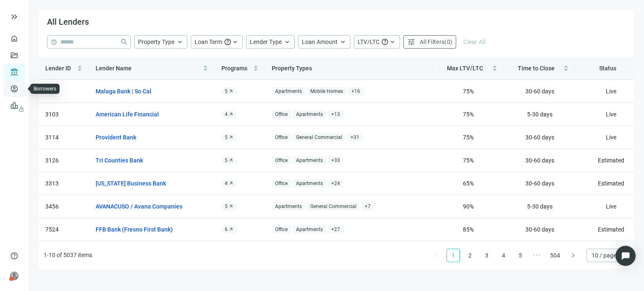 This screenshot has height=291, width=644. What do you see at coordinates (335, 184) in the screenshot?
I see `span: + 24` at bounding box center [335, 184].